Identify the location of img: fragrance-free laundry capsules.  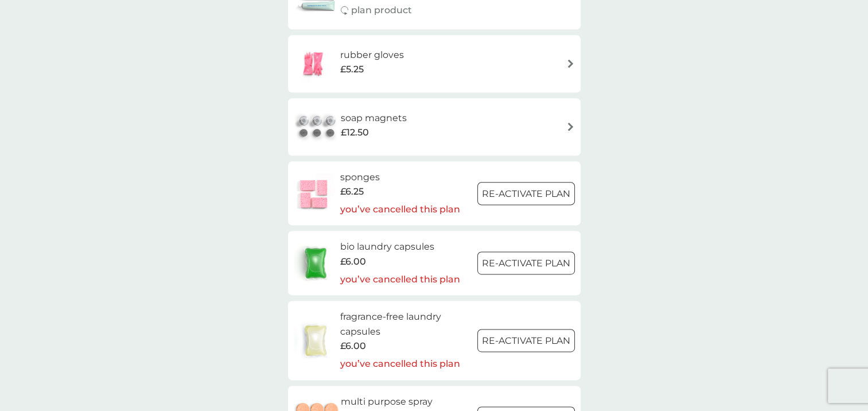
(316, 340).